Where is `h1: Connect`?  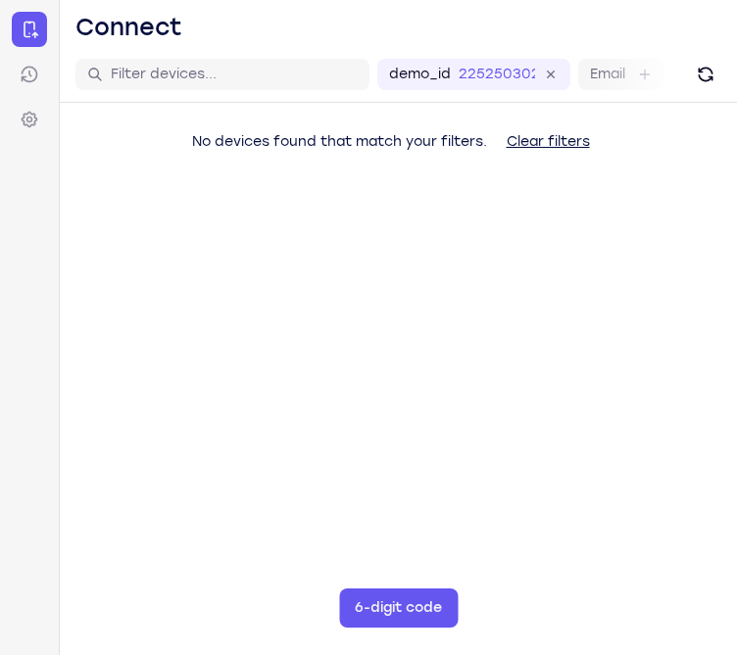 h1: Connect is located at coordinates (128, 27).